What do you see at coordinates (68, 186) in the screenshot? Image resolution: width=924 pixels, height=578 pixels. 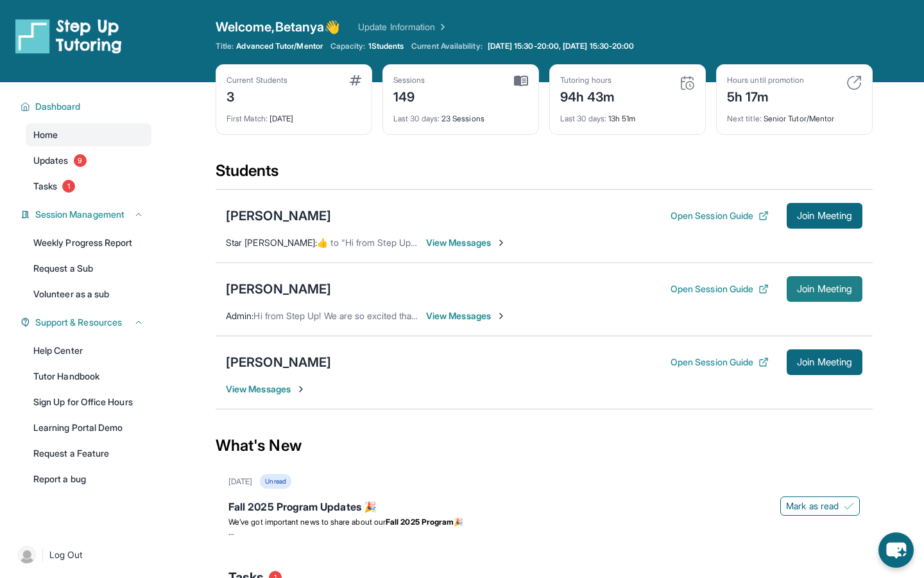 I see `span: 1` at bounding box center [68, 186].